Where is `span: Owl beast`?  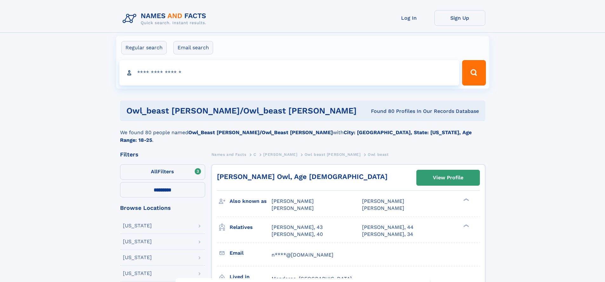
span: Owl beast is located at coordinates (378, 154).